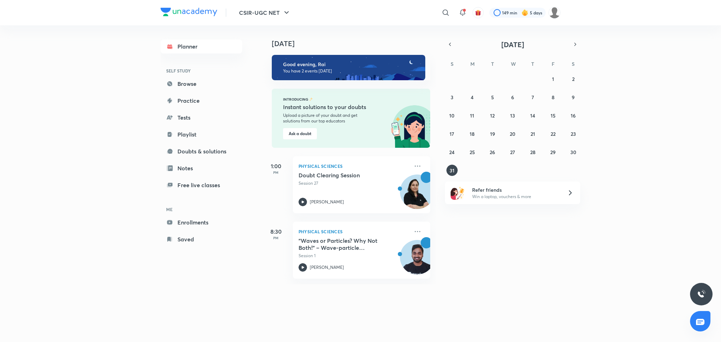 This screenshot has height=342, width=721. What do you see at coordinates (265, 13) in the screenshot?
I see `button: CSIR-UGC NET` at bounding box center [265, 13].